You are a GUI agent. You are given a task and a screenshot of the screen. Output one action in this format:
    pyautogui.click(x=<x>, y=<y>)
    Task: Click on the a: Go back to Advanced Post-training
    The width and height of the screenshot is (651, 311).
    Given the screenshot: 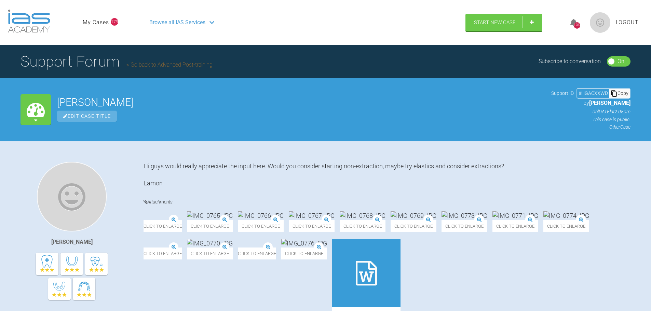 What is the action you would take?
    pyautogui.click(x=170, y=65)
    